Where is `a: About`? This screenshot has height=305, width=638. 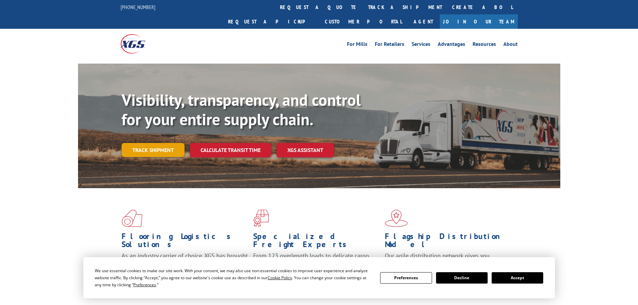 a: About is located at coordinates (510, 45).